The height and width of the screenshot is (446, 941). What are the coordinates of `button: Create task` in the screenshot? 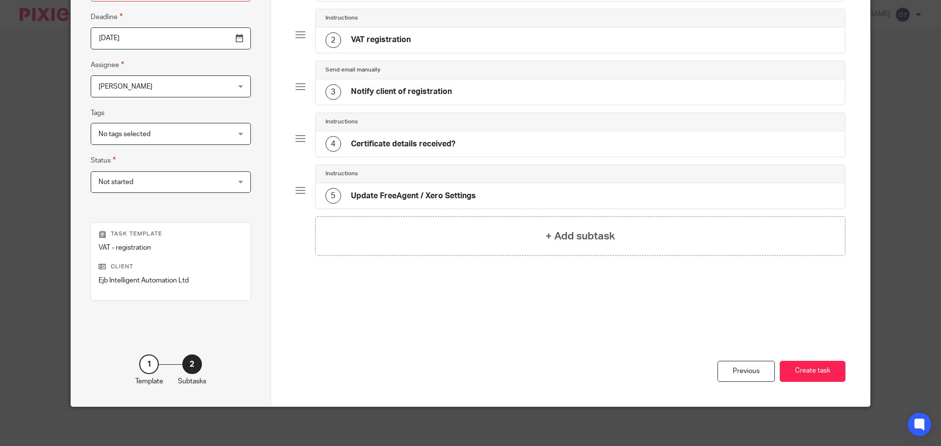 It's located at (812, 371).